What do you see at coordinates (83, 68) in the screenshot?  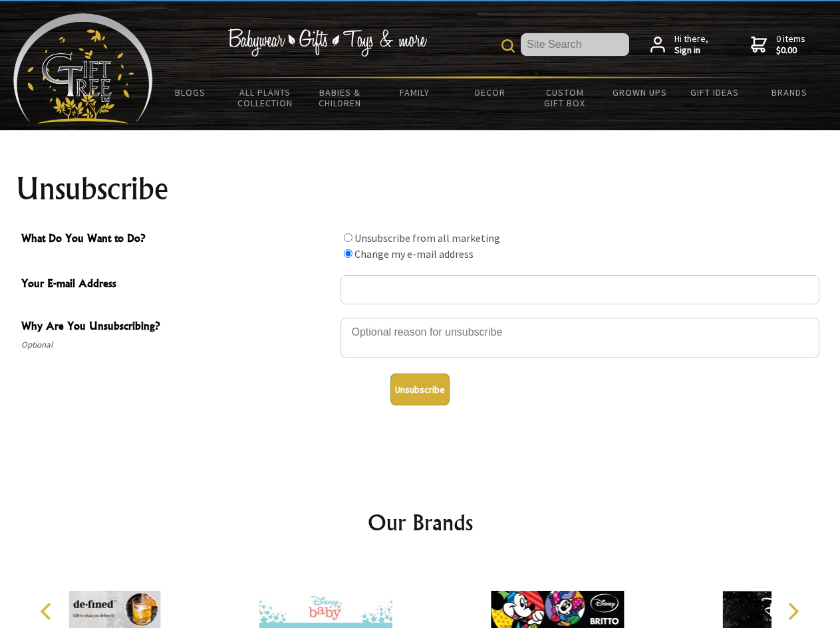 I see `img: Babyware - Gifts - Toys and more...` at bounding box center [83, 68].